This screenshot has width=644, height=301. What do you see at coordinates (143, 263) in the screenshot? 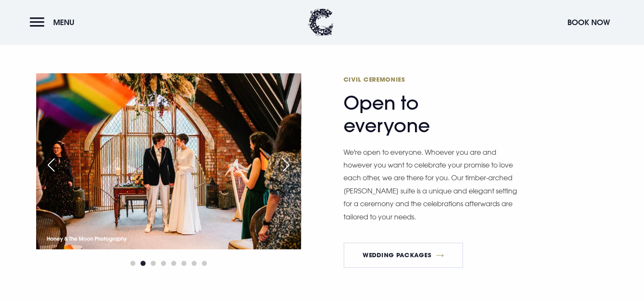
I see `span: Go to slide 2` at bounding box center [143, 263].